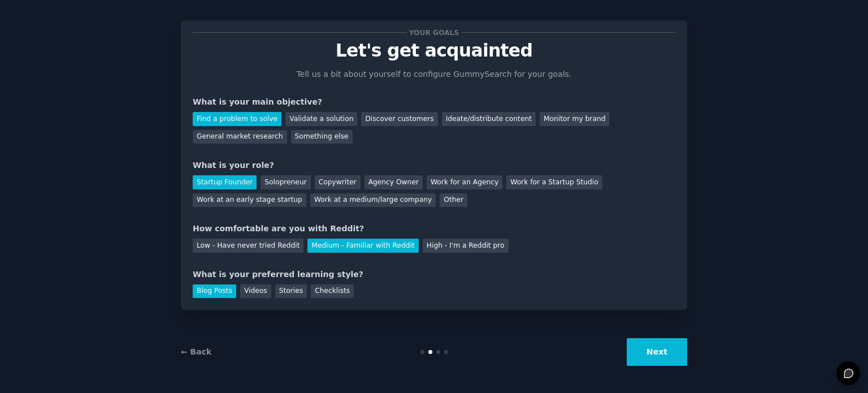 This screenshot has height=393, width=868. Describe the element at coordinates (434, 32) in the screenshot. I see `span: Your goals` at that location.